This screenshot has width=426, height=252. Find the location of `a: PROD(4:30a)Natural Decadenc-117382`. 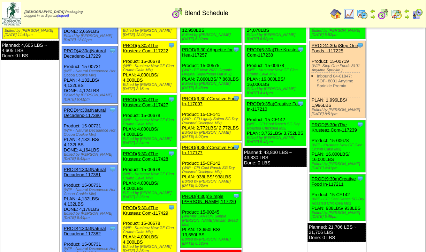

a: PROD(4:30a)Natural Decadenc-117382 is located at coordinates (85, 231).